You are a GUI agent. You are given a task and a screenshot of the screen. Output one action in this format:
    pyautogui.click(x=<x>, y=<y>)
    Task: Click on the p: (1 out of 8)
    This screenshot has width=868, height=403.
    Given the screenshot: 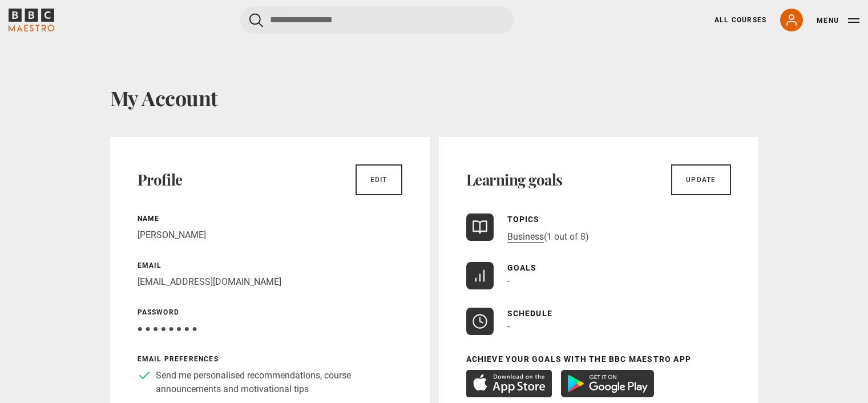 What is the action you would take?
    pyautogui.click(x=548, y=237)
    